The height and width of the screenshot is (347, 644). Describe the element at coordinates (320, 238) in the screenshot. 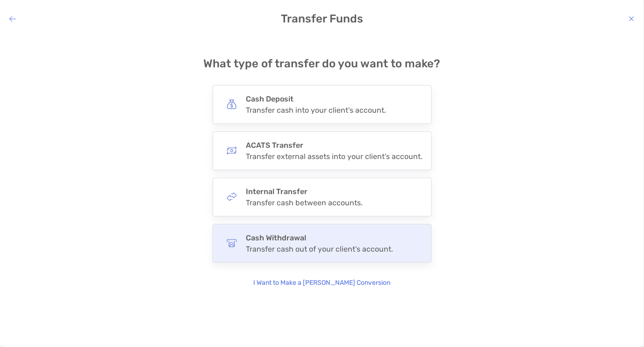

I see `h4: Cash Withdrawal` at that location.